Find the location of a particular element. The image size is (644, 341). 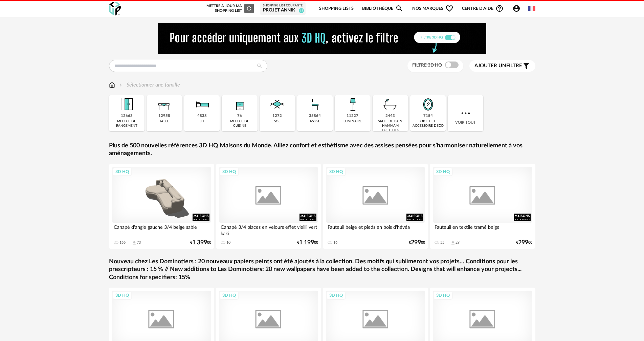

a: 3D HQ Canapé 3/4 places en velours effet vieilli vert kaki 10 €1 19900 is located at coordinates (269, 206).